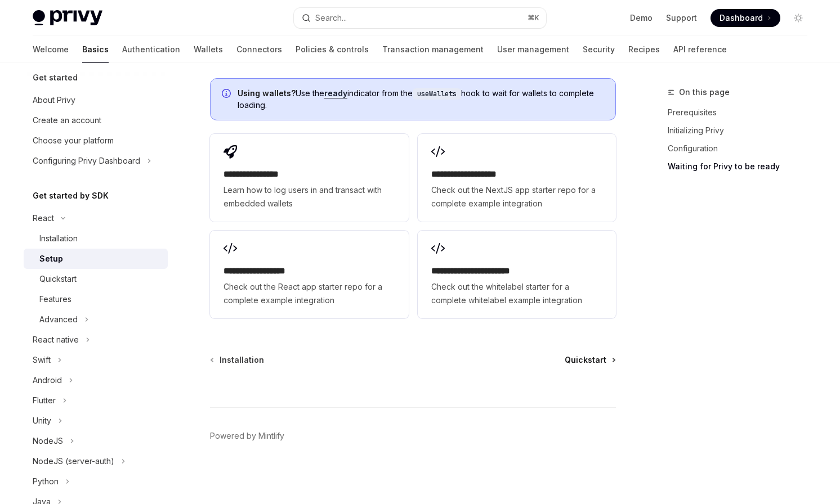 This screenshot has height=504, width=840. Describe the element at coordinates (641, 18) in the screenshot. I see `a: Demo` at that location.